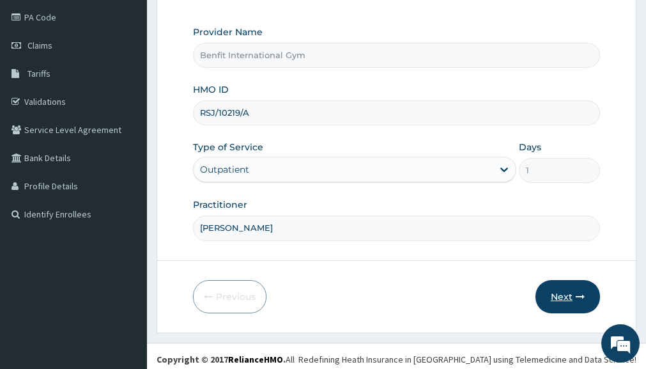  Describe the element at coordinates (220, 205) in the screenshot. I see `label: Practitioner` at that location.